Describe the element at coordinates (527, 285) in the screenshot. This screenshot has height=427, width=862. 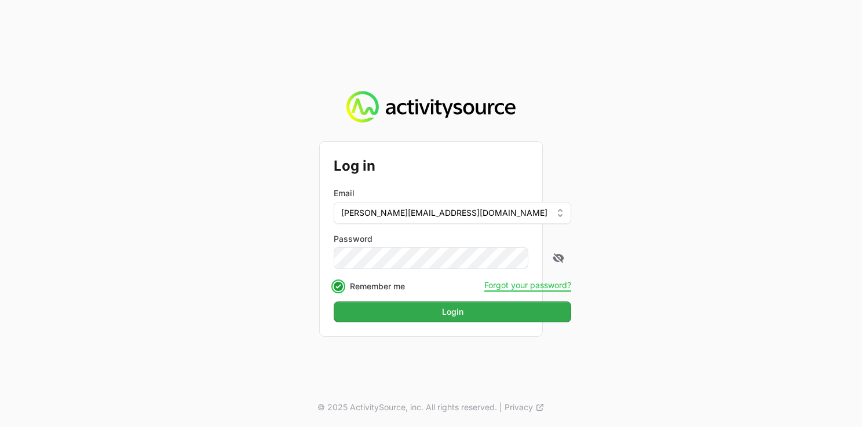
I see `button: Forgot your password?` at that location.